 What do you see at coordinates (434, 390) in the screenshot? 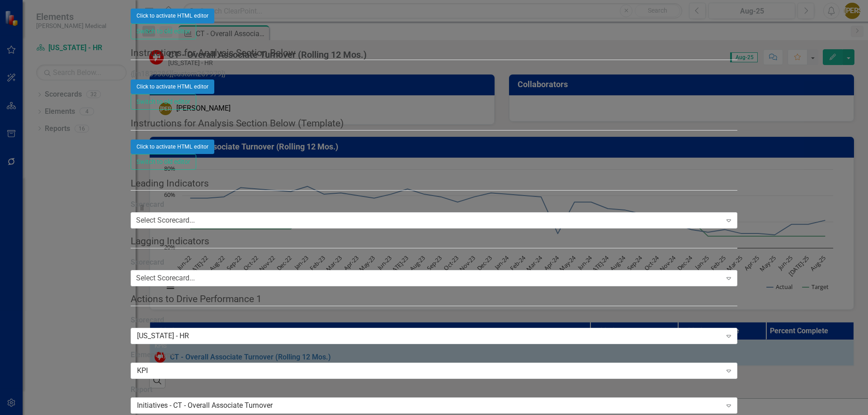
I see `label: Report` at bounding box center [434, 390].